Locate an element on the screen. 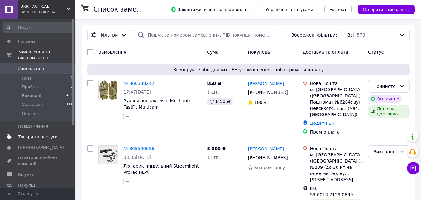 The height and width of the screenshot is (200, 421). span: UKR TACTICAL is located at coordinates (44, 7).